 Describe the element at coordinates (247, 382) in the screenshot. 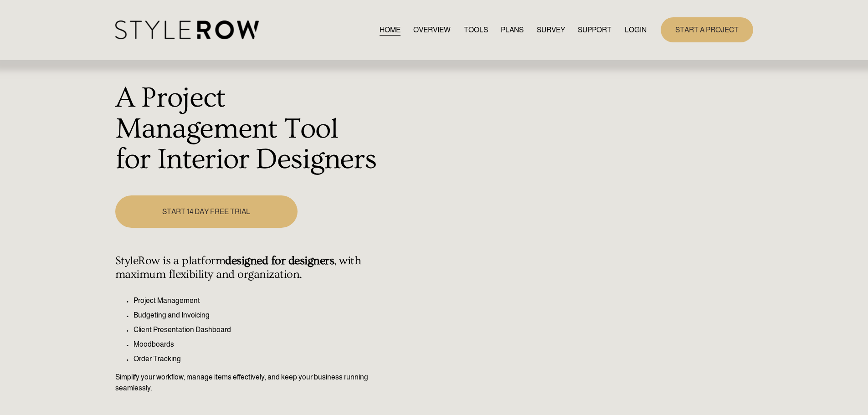

I see `p: Simplify your workflow, manage items effectively, and keep your business running seamlessly.` at that location.